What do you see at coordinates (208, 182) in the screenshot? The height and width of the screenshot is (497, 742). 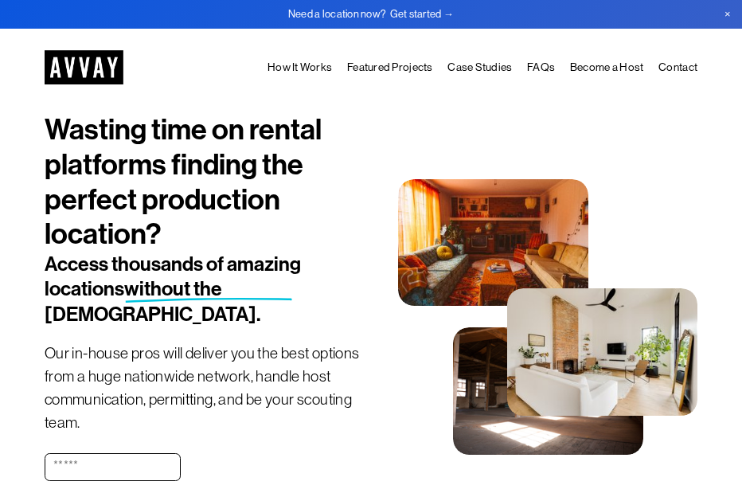 I see `h1: Wasting time on rental platforms finding the perfect production location?` at bounding box center [208, 182].